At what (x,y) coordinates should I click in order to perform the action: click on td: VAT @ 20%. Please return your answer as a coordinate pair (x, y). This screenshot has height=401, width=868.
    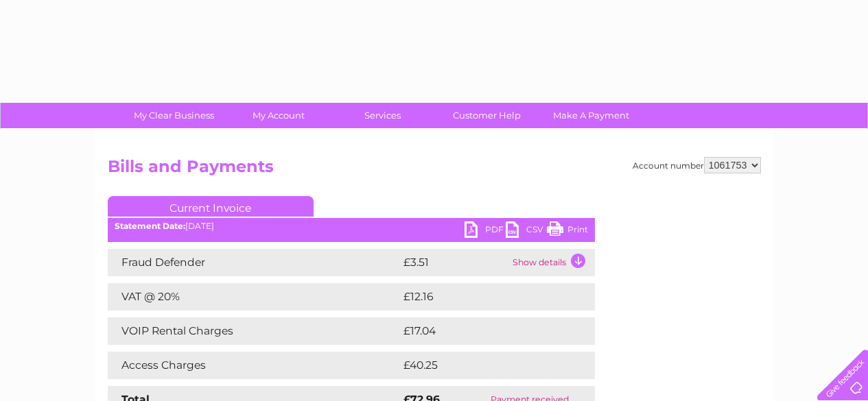
    Looking at the image, I should click on (254, 297).